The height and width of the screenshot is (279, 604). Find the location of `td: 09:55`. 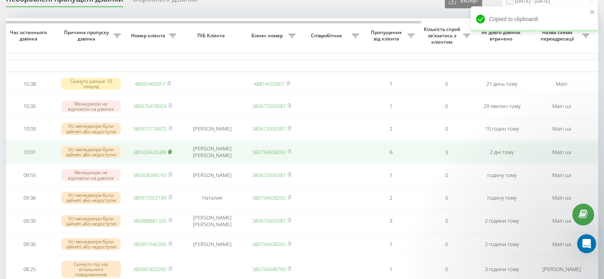

td: 09:55 is located at coordinates (29, 175).